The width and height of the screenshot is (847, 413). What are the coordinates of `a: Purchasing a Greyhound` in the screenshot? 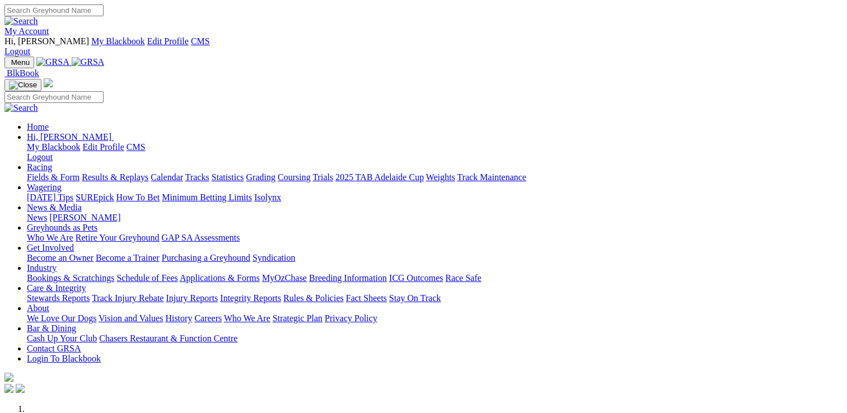 It's located at (206, 257).